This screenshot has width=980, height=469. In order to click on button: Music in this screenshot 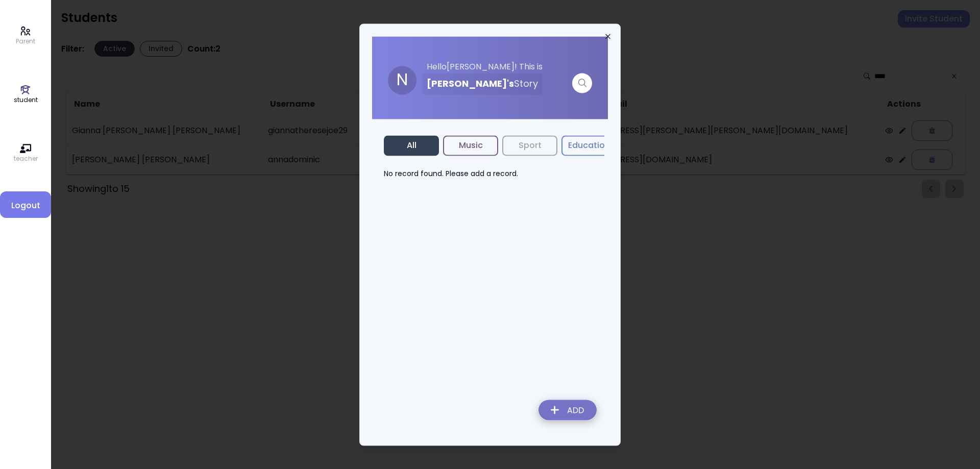, I will do `click(470, 145)`.